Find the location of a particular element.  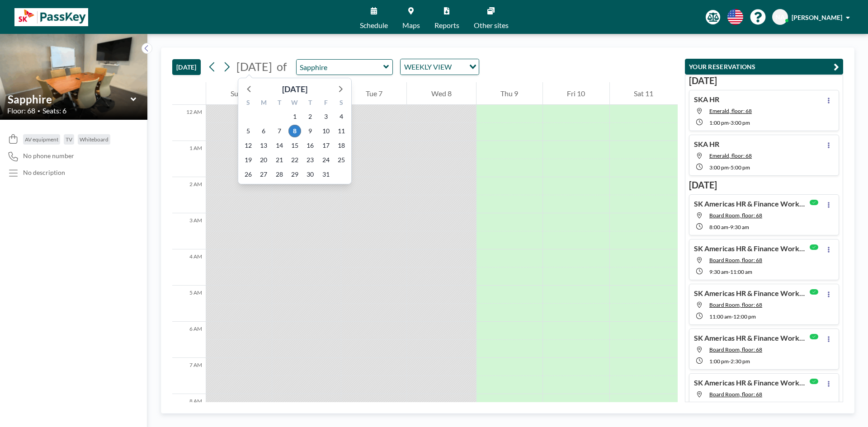

div: Search for option is located at coordinates (439, 67).